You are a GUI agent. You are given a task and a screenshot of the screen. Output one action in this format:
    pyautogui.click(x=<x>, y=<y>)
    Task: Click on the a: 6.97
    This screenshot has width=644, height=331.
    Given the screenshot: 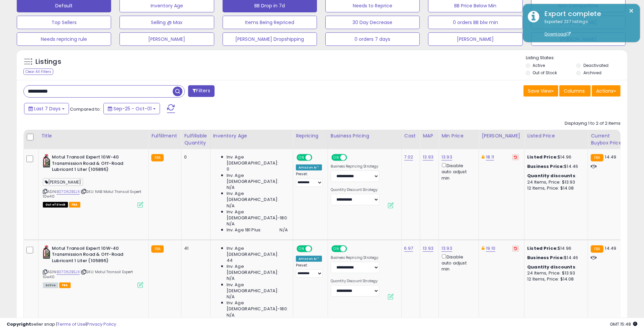 What is the action you would take?
    pyautogui.click(x=409, y=249)
    